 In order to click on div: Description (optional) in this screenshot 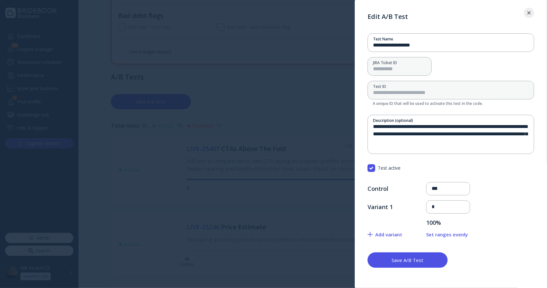, I will do `click(451, 120)`.